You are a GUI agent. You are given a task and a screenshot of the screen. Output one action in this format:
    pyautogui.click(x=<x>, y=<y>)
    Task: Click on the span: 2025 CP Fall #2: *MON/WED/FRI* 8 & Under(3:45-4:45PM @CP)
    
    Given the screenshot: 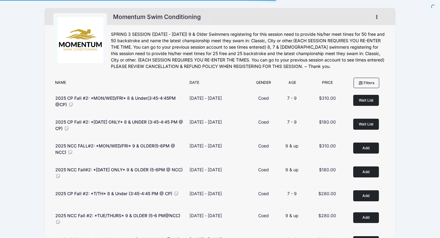 What is the action you would take?
    pyautogui.click(x=116, y=101)
    